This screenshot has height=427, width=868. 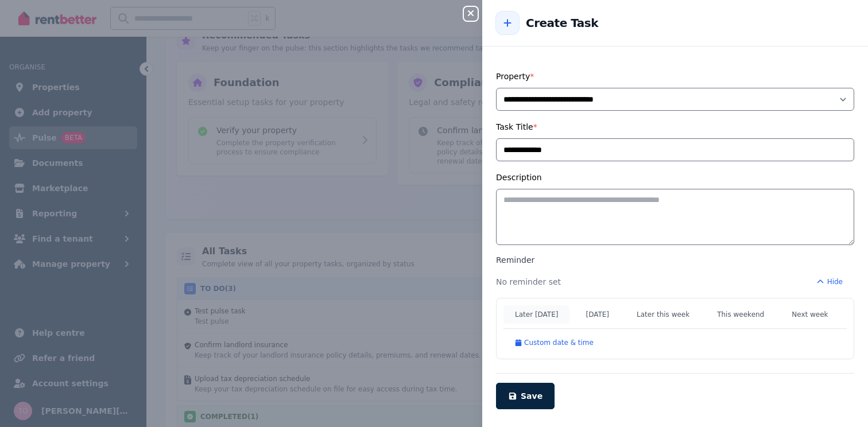 I want to click on button: This weekend, so click(x=741, y=314).